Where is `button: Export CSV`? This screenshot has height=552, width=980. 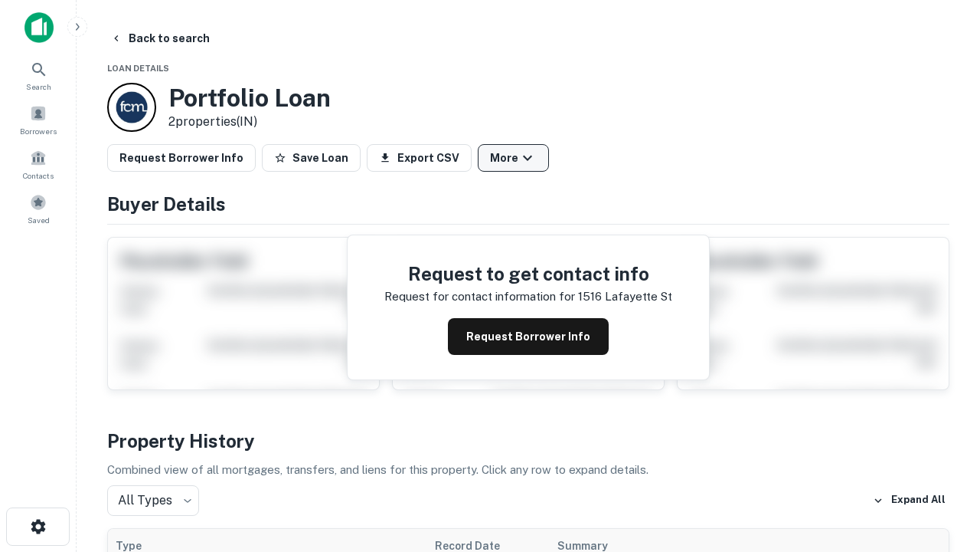
button: Export CSV is located at coordinates (419, 158).